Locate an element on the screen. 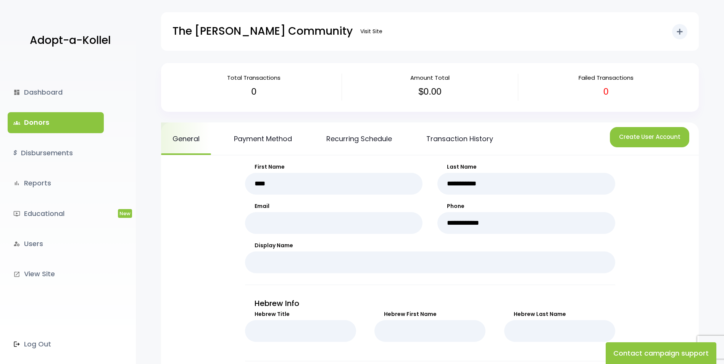  a: Recurring Schedule is located at coordinates (359, 139).